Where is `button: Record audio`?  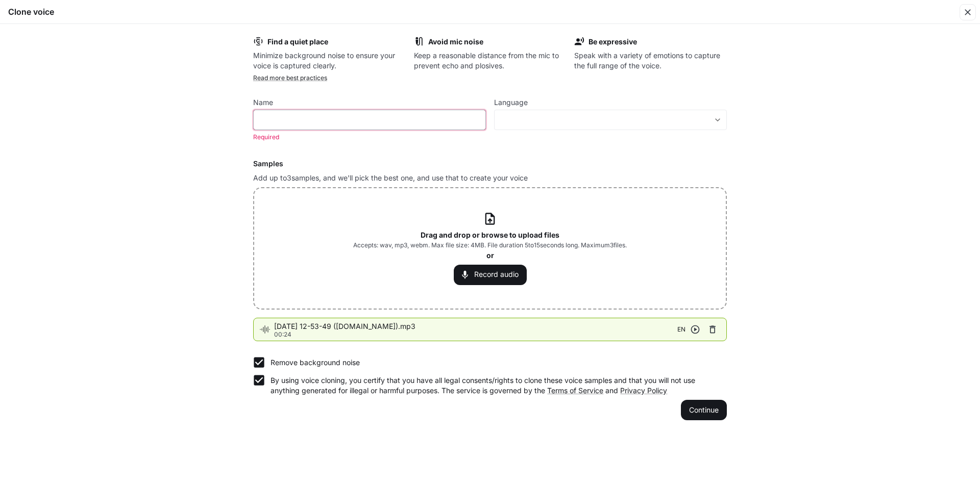
button: Record audio is located at coordinates (490, 275).